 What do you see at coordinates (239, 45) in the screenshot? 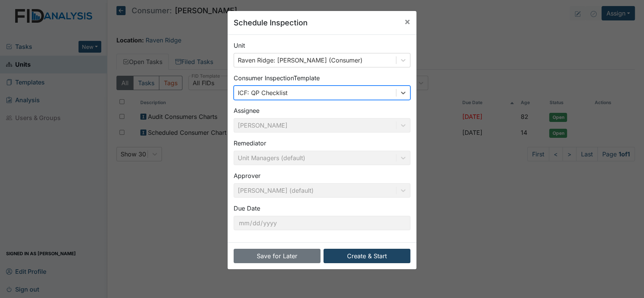
I see `label: Unit` at bounding box center [239, 45].